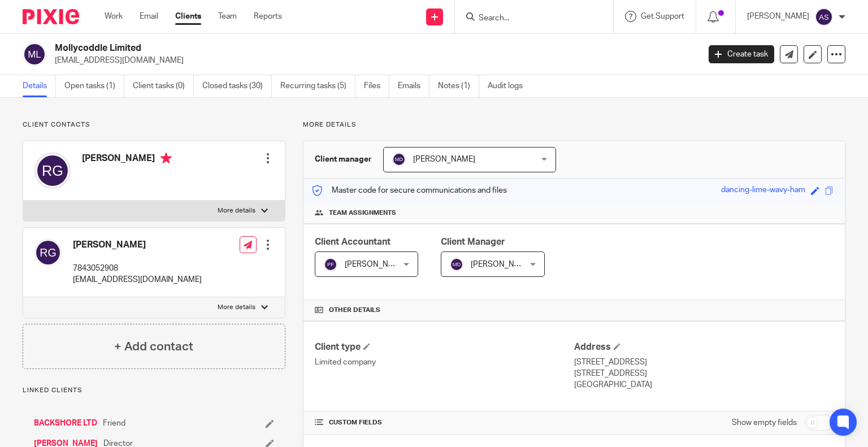 The height and width of the screenshot is (447, 868). Describe the element at coordinates (309, 48) in the screenshot. I see `h2: Mollycoddle Limited` at that location.